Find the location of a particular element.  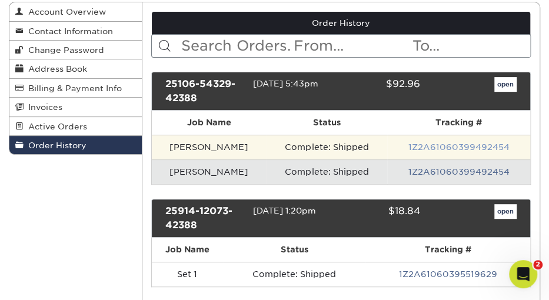

div: $18.84 is located at coordinates (380, 218).